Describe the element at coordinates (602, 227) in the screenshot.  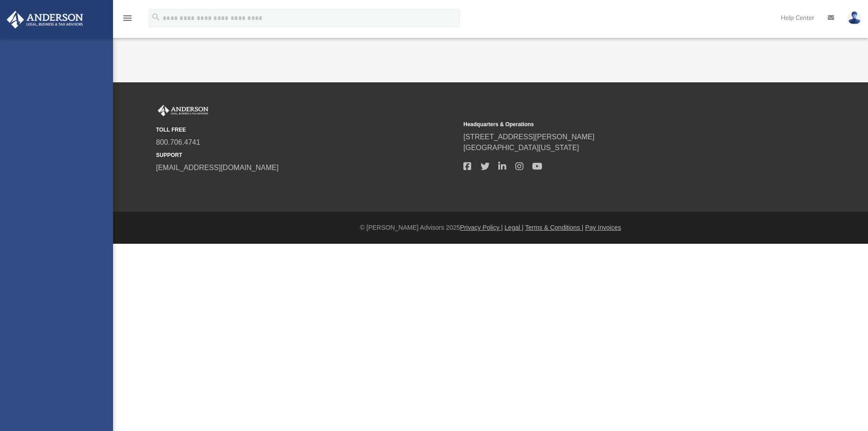
I see `a: Pay Invoices` at that location.